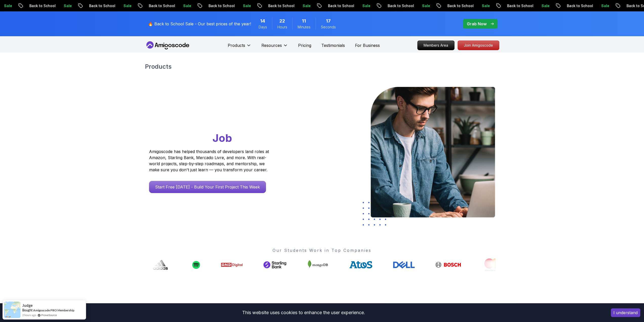  What do you see at coordinates (49, 315) in the screenshot?
I see `a: ProveSource` at bounding box center [49, 315].